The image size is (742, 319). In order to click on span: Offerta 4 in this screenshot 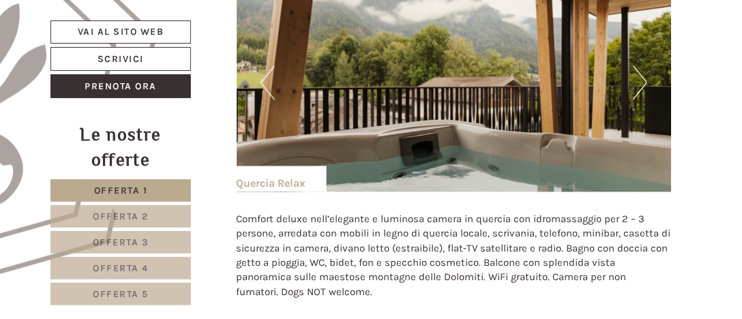, I will do `click(121, 268)`.